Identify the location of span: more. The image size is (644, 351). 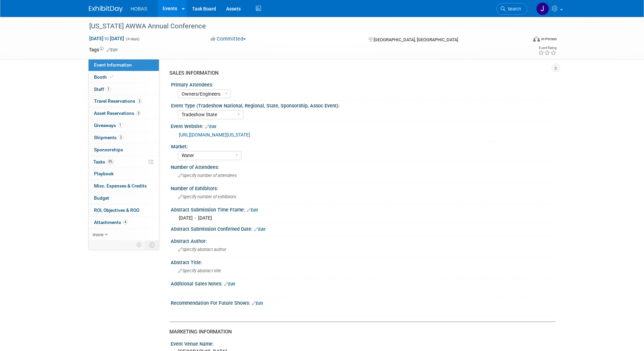
(98, 234).